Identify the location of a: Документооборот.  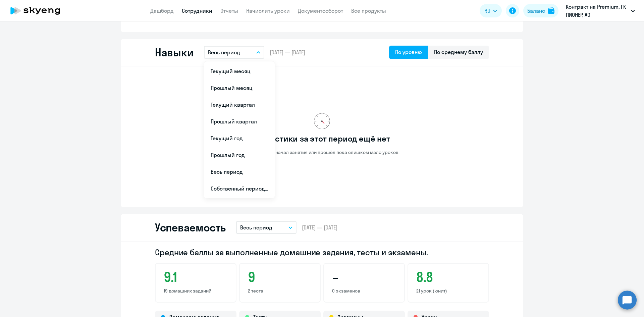
(320, 11).